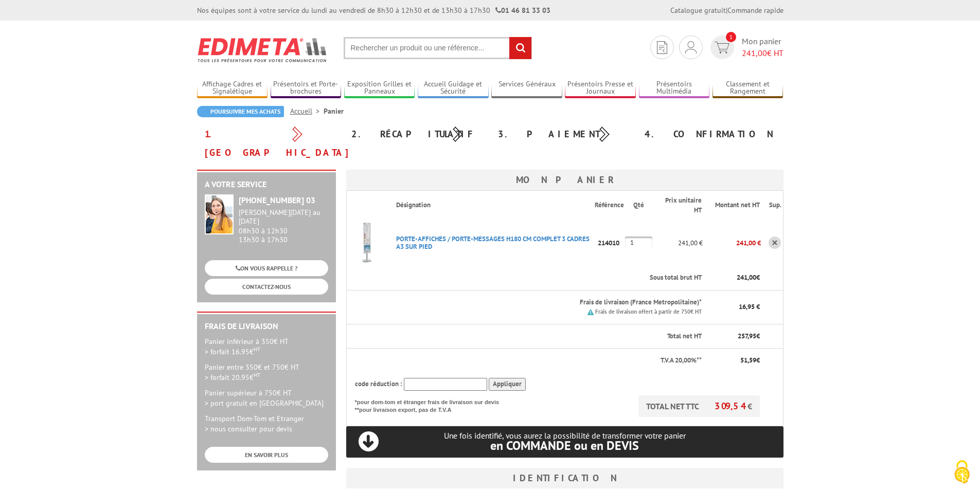 Image resolution: width=980 pixels, height=490 pixels. What do you see at coordinates (508, 384) in the screenshot?
I see `input: Appliquer` at bounding box center [508, 384].